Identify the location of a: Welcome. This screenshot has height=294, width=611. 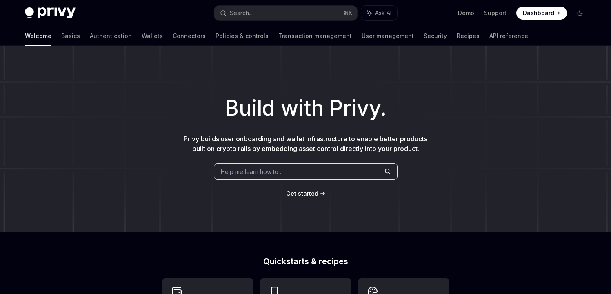
(38, 36).